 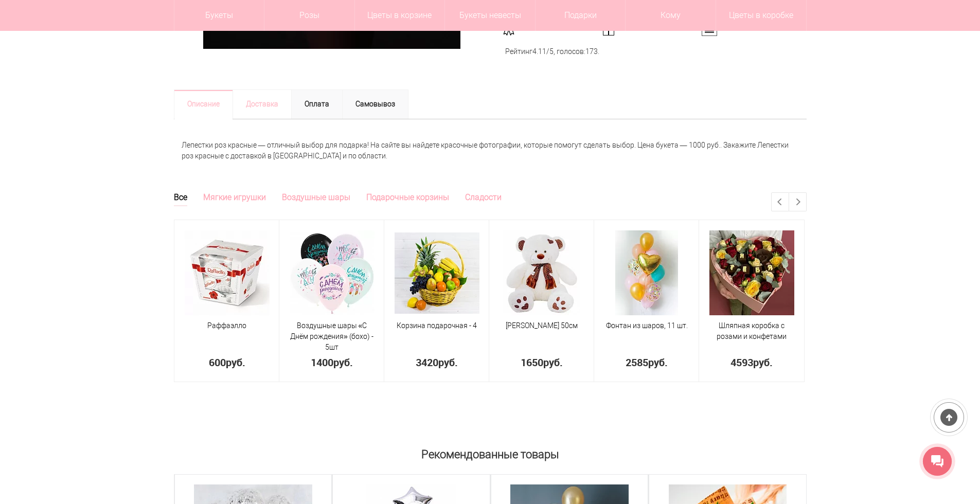 I want to click on span: Шляпная коробка с розами и конфетами, so click(x=751, y=331).